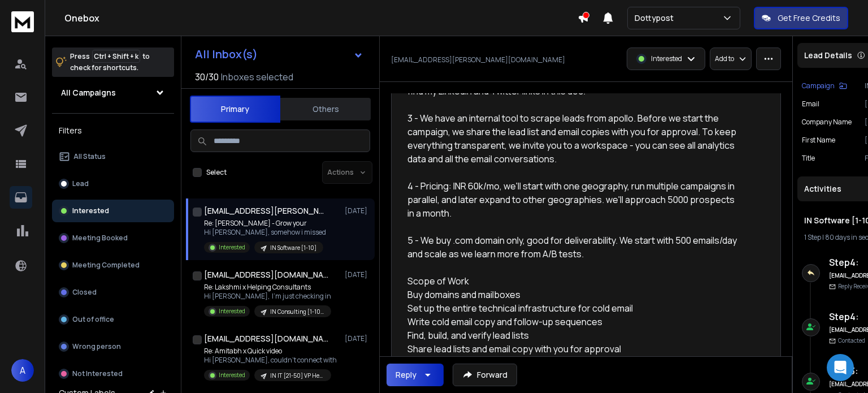 The height and width of the screenshot is (393, 868). I want to click on button: Meeting Completed, so click(113, 265).